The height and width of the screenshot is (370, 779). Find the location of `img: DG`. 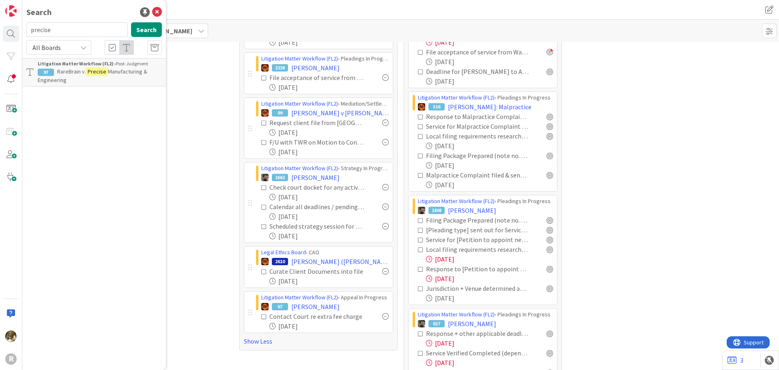

img: DG is located at coordinates (11, 336).